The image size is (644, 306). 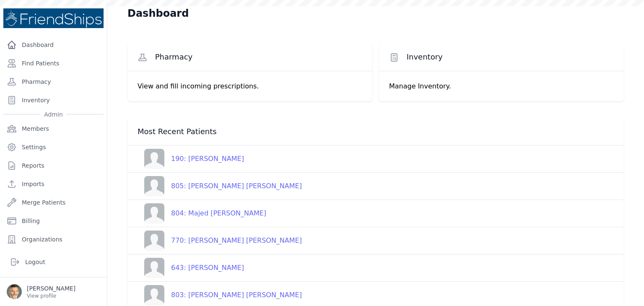 What do you see at coordinates (53, 221) in the screenshot?
I see `a: Billing` at bounding box center [53, 221].